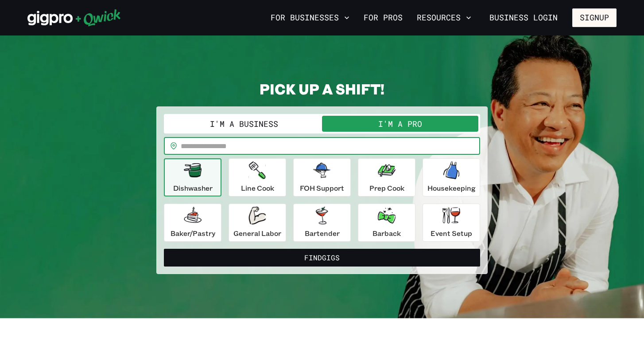  I want to click on button: I'm a Business, so click(243, 123).